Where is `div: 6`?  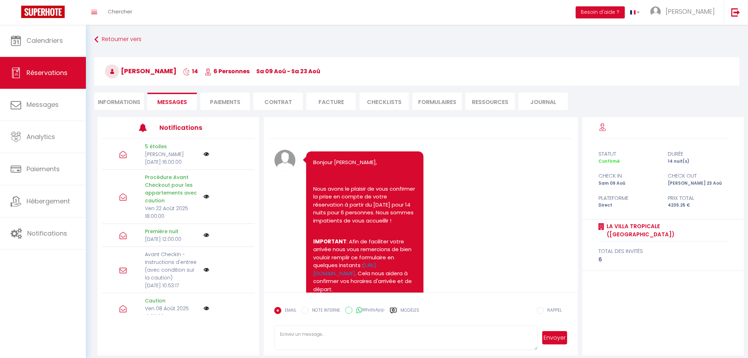 div: 6 is located at coordinates (664, 259).